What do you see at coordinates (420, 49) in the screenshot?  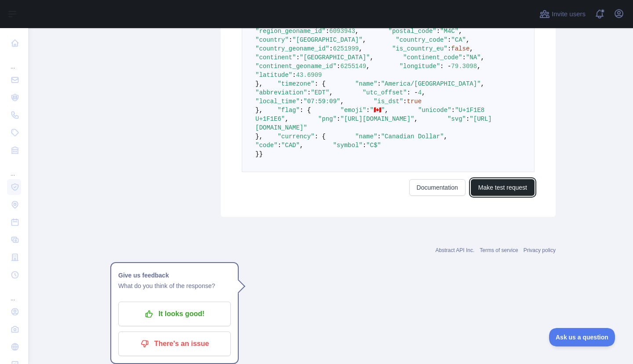 I see `span: "is_country_eu"` at bounding box center [420, 49].